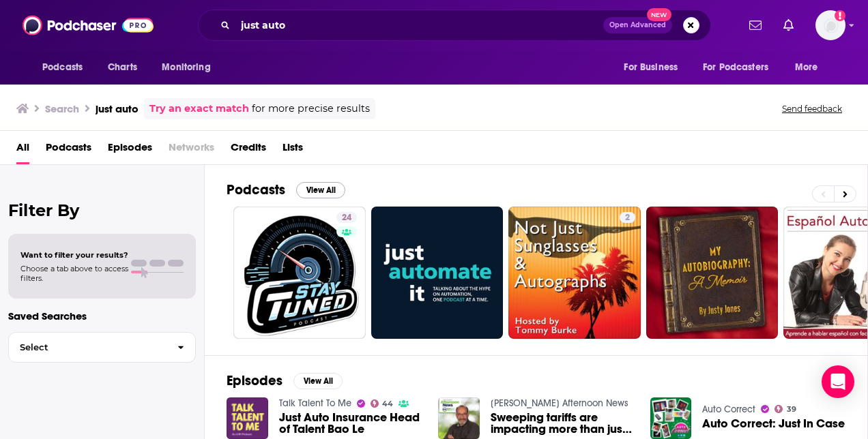 The width and height of the screenshot is (868, 439). Describe the element at coordinates (728, 409) in the screenshot. I see `a: Auto Correct` at that location.